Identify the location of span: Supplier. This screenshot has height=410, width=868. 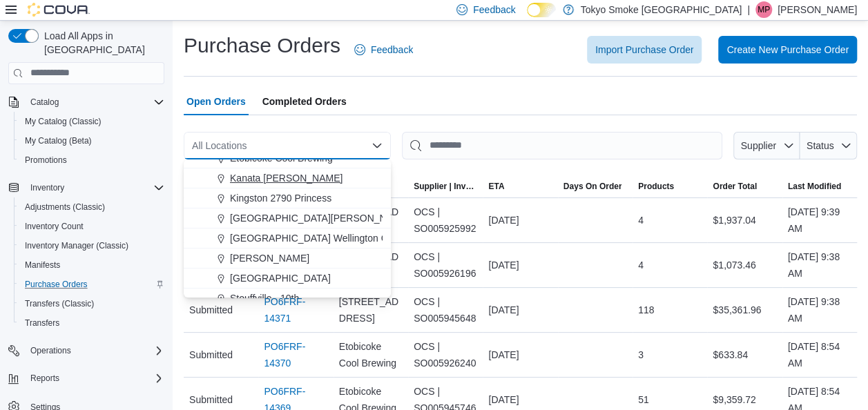
(758, 146).